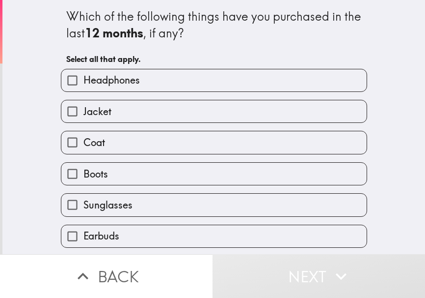 This screenshot has width=425, height=298. Describe the element at coordinates (214, 111) in the screenshot. I see `button: Jacket` at that location.